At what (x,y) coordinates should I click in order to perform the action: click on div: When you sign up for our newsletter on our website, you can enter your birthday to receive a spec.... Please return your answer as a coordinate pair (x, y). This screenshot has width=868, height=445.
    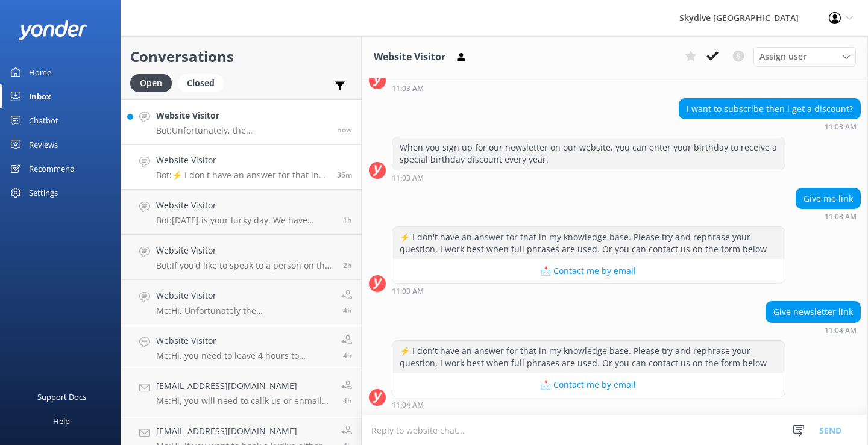
    Looking at the image, I should click on (588, 153).